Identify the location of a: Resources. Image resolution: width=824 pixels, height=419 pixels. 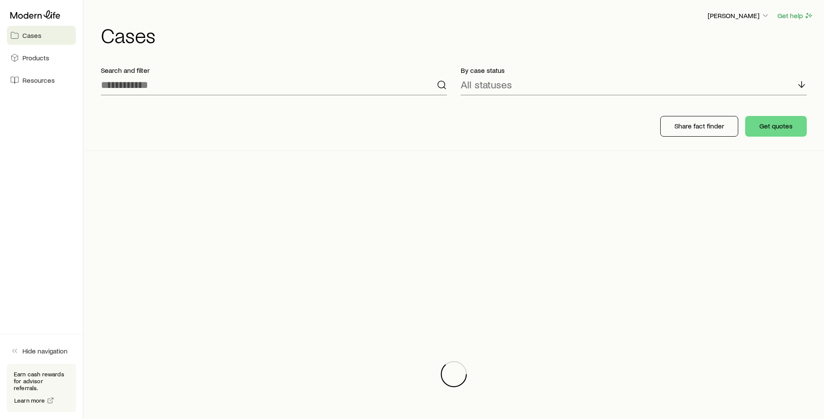
(41, 80).